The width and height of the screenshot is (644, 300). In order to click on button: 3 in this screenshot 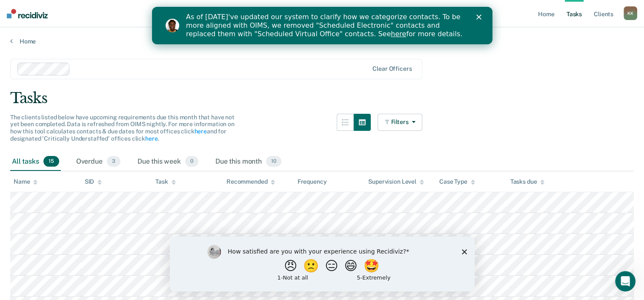, I will do `click(162, 29)`.